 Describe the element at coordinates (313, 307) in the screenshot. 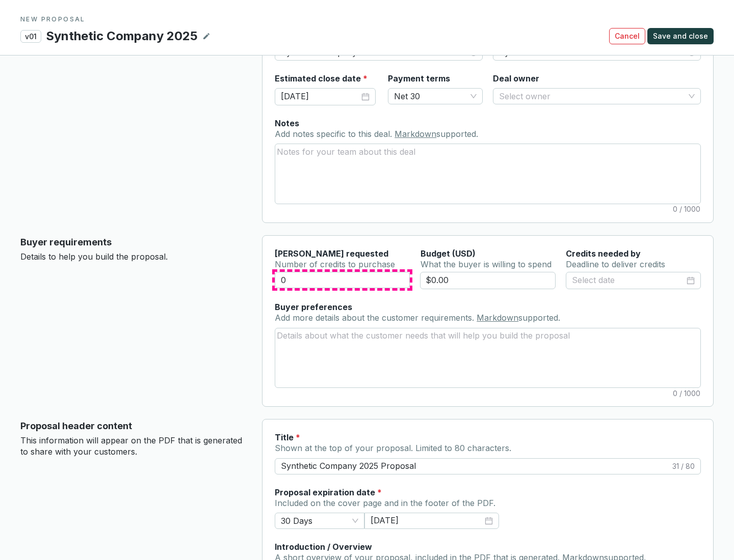

I see `label: Buyer preferences` at that location.